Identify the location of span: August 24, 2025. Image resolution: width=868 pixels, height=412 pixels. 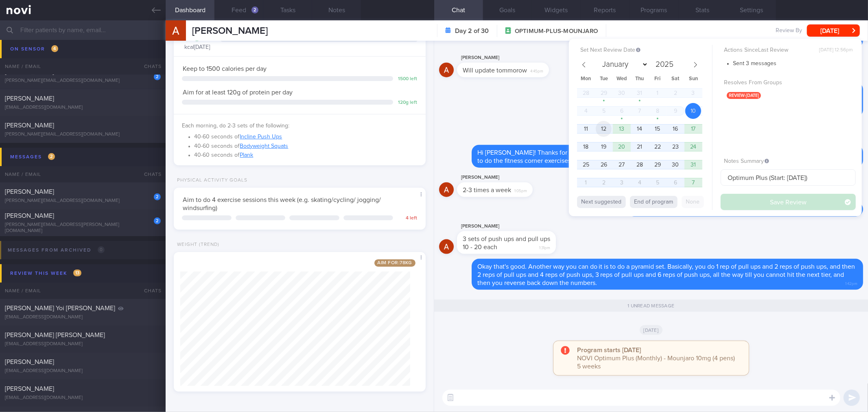
(693, 146).